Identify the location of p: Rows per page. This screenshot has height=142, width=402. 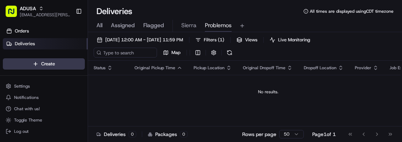
(259, 134).